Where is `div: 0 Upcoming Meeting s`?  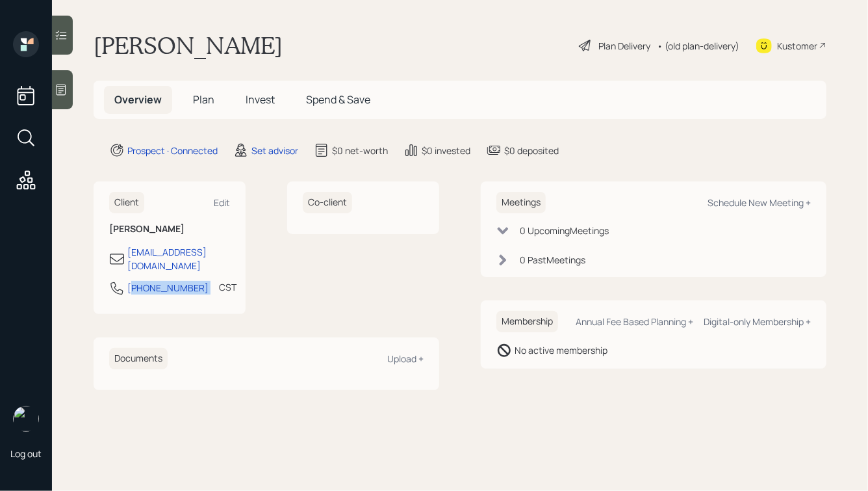
div: 0 Upcoming Meeting s is located at coordinates (564, 230).